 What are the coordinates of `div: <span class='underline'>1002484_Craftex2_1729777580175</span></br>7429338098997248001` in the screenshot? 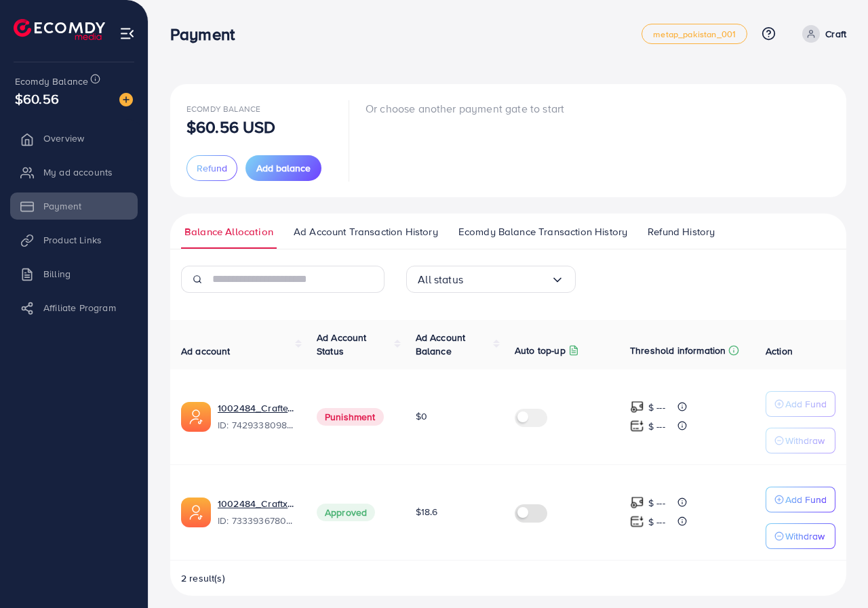 It's located at (256, 417).